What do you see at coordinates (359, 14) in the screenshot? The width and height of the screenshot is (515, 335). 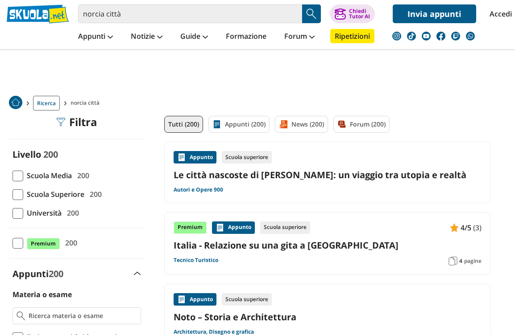 I see `div: Chiedi Tutor AI` at bounding box center [359, 14].